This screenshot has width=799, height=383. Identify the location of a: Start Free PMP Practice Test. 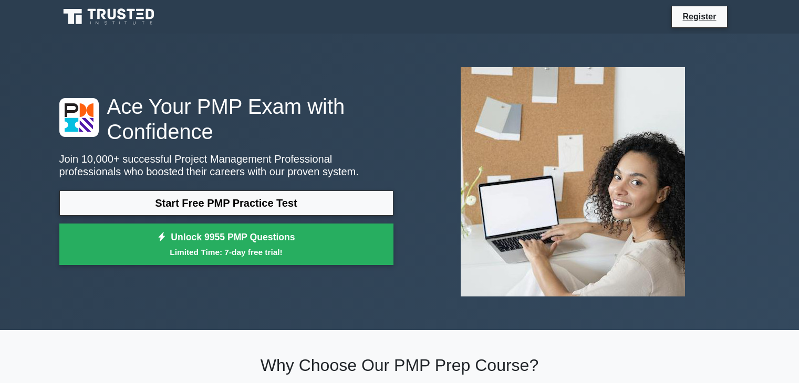
(226, 203).